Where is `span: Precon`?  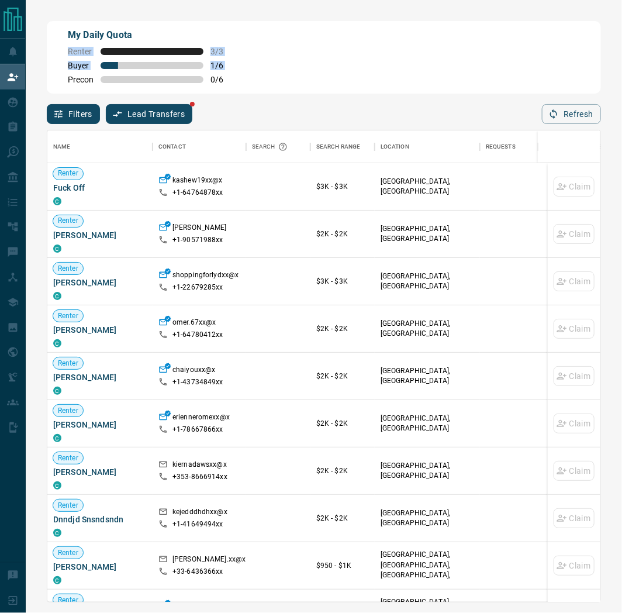
span: Precon is located at coordinates (81, 80).